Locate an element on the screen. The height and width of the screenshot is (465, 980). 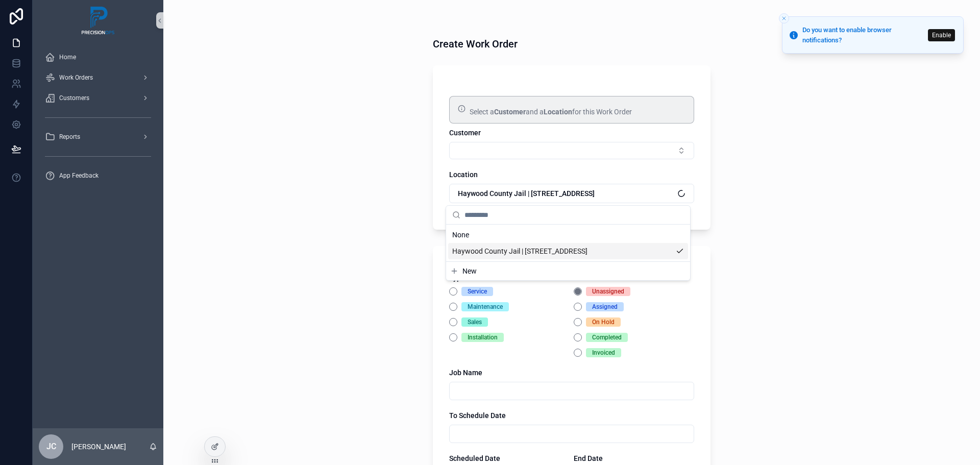
div: Installation is located at coordinates (483, 338).